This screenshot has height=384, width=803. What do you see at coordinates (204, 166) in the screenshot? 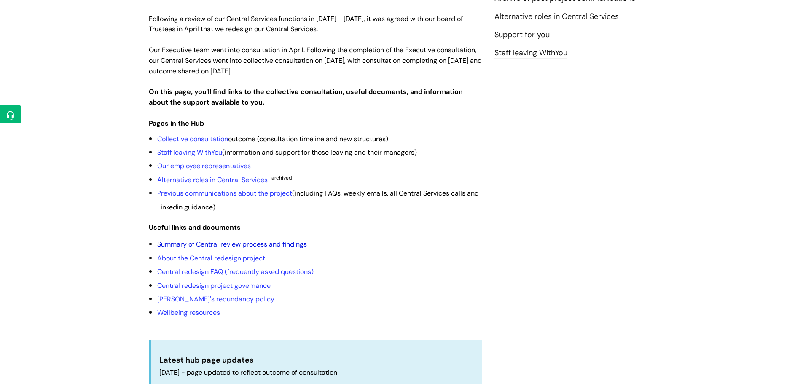
I see `a: Our employee representatives` at bounding box center [204, 166].